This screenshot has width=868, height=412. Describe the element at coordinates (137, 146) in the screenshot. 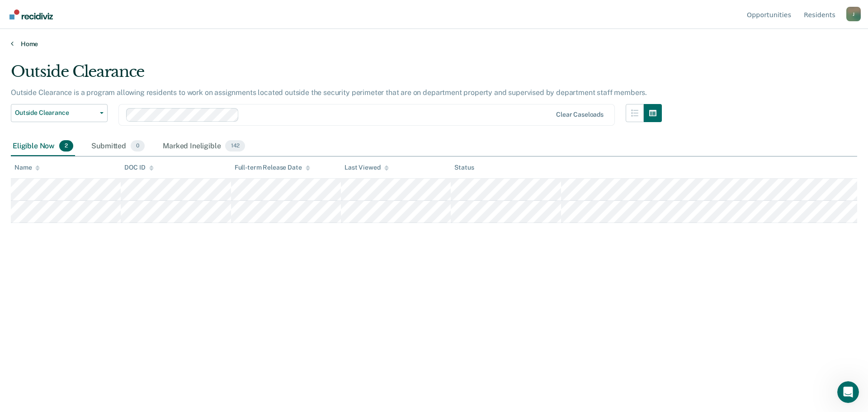

I see `span: 0` at that location.